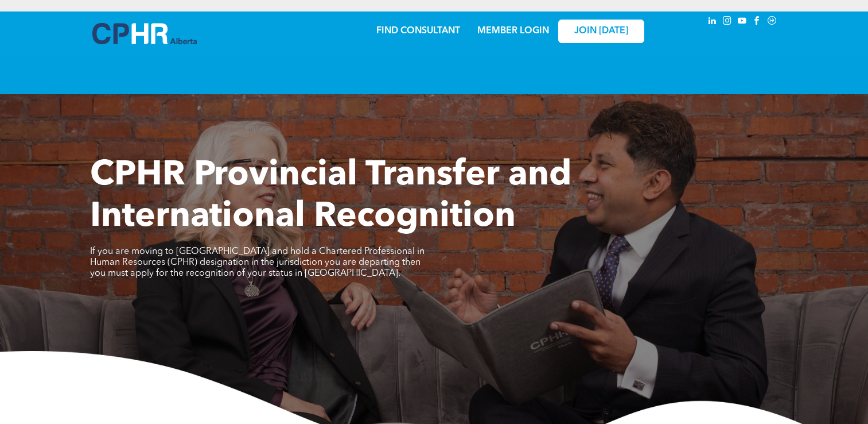  Describe the element at coordinates (513, 31) in the screenshot. I see `a: MEMBER LOGIN` at that location.